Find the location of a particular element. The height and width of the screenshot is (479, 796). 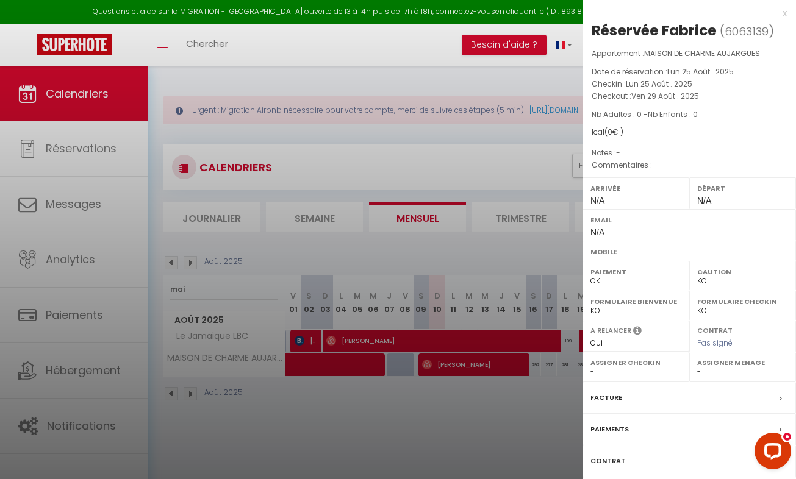

label: Arrivée is located at coordinates (635, 188).